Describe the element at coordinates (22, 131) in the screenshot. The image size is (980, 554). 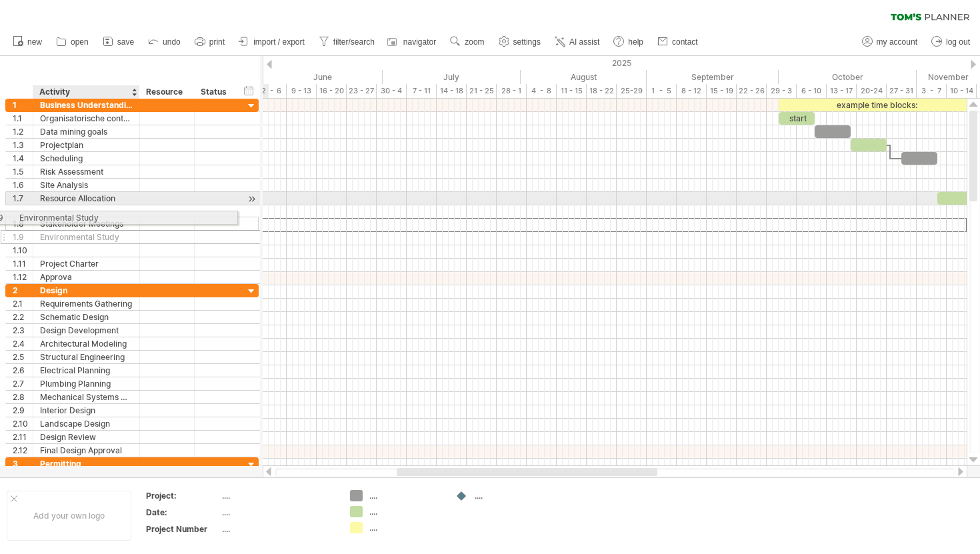
I see `div: 1.2` at that location.